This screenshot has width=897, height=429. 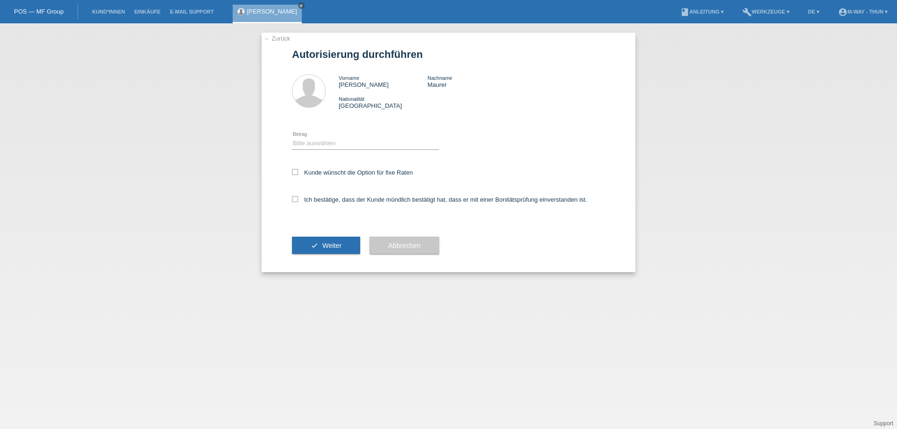 What do you see at coordinates (314, 246) in the screenshot?
I see `i: check` at bounding box center [314, 246].